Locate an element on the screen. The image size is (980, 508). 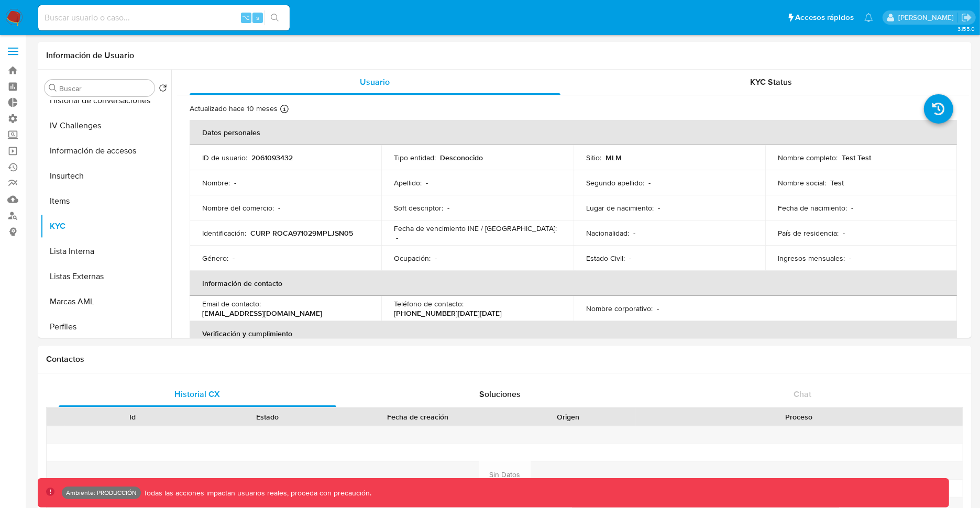
th: Datos personales is located at coordinates (573, 133).